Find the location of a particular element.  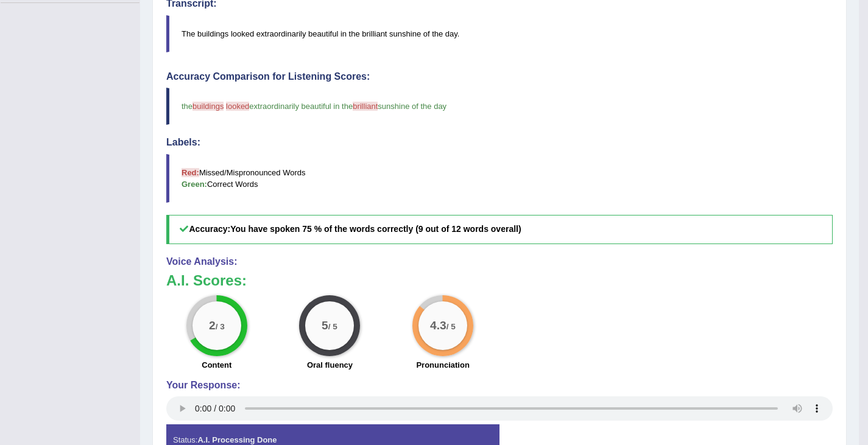

span: the is located at coordinates (187, 106).